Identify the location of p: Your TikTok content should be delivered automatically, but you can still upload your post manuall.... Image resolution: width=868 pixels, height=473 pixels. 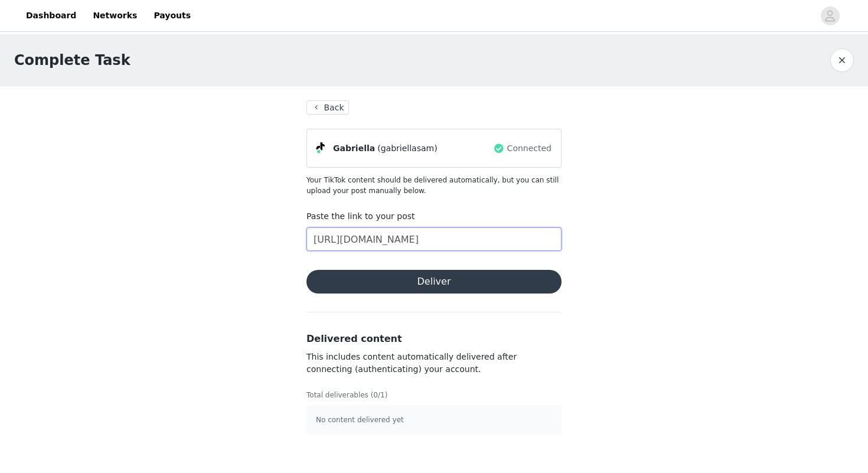
(434, 186).